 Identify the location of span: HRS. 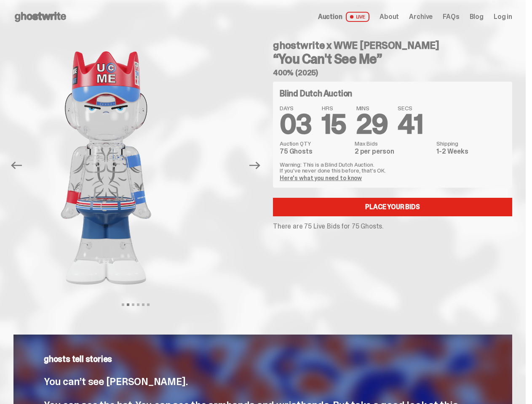
(334, 108).